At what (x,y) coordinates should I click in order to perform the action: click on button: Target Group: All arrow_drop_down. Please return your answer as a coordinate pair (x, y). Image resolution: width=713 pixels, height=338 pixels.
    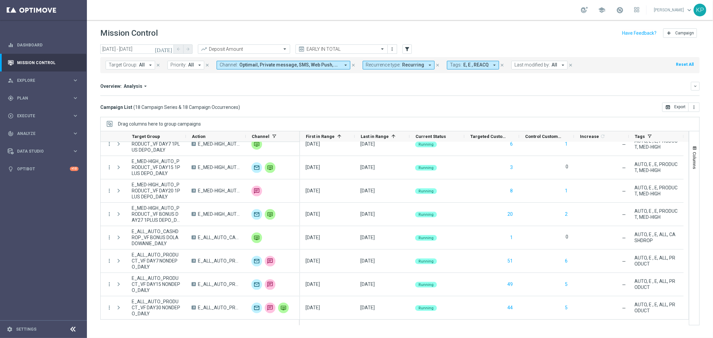
    Looking at the image, I should click on (130, 65).